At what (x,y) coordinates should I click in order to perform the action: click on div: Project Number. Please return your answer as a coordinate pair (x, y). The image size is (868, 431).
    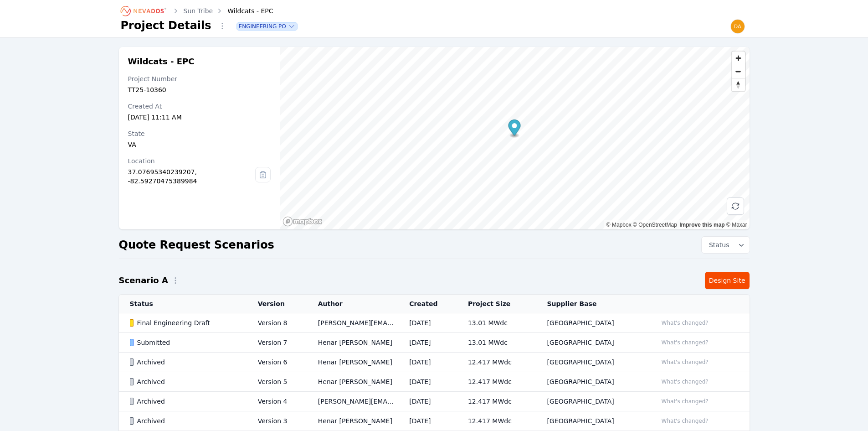
    Looking at the image, I should click on (200, 79).